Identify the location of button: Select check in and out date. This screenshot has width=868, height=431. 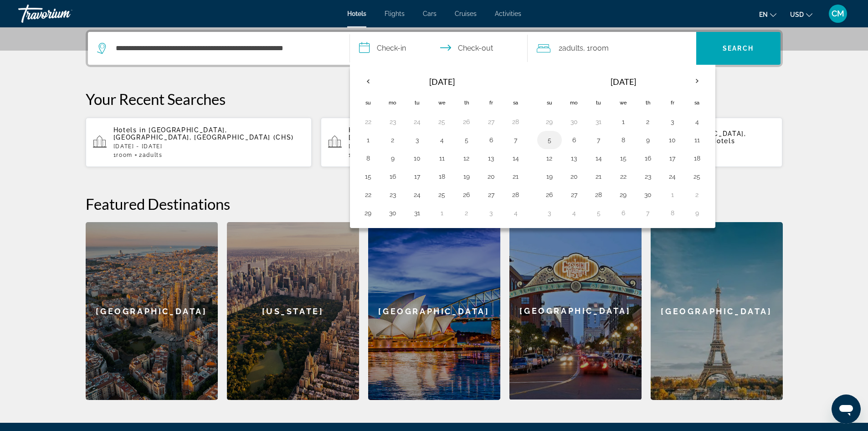
(439, 48).